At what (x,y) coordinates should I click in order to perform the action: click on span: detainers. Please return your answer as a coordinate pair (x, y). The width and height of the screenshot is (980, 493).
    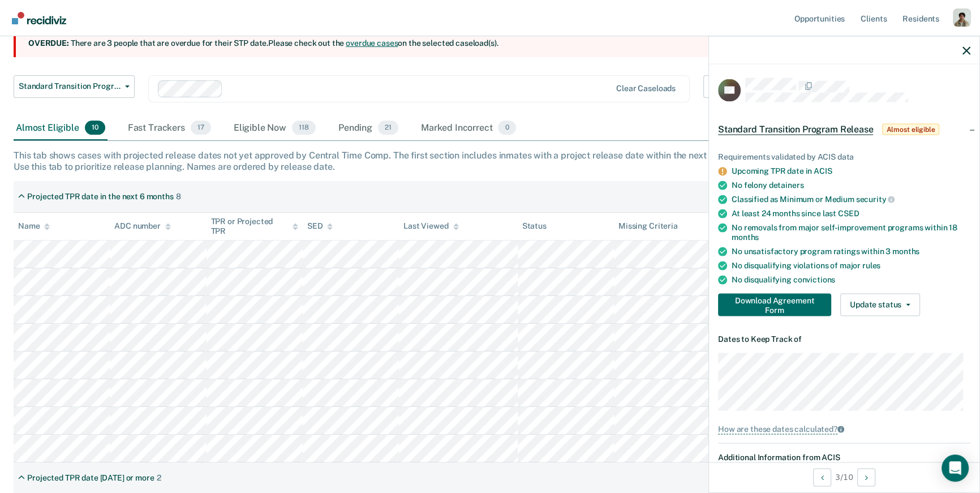
    Looking at the image, I should click on (786, 185).